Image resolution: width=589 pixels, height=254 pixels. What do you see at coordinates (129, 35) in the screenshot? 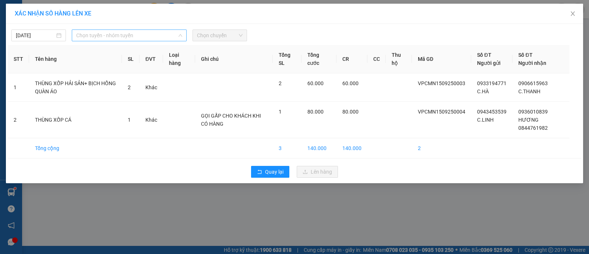
I see `span: Chọn tuyến - nhóm tuyến` at bounding box center [129, 35].